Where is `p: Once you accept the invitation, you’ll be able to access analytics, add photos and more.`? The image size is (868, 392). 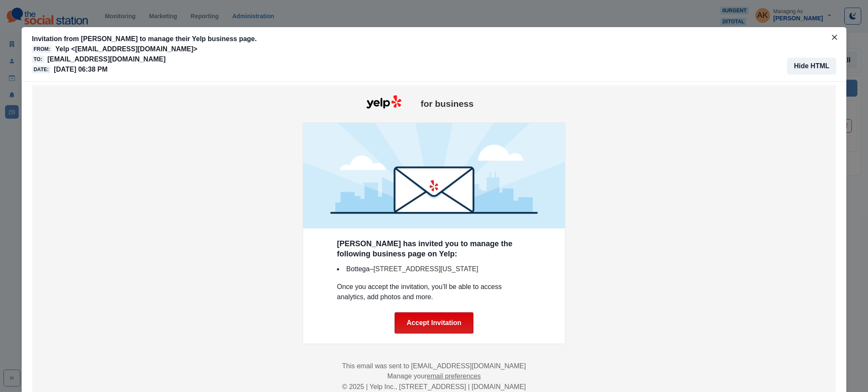
p: Once you accept the invitation, you’ll be able to access analytics, add photos and more. is located at coordinates (434, 292).